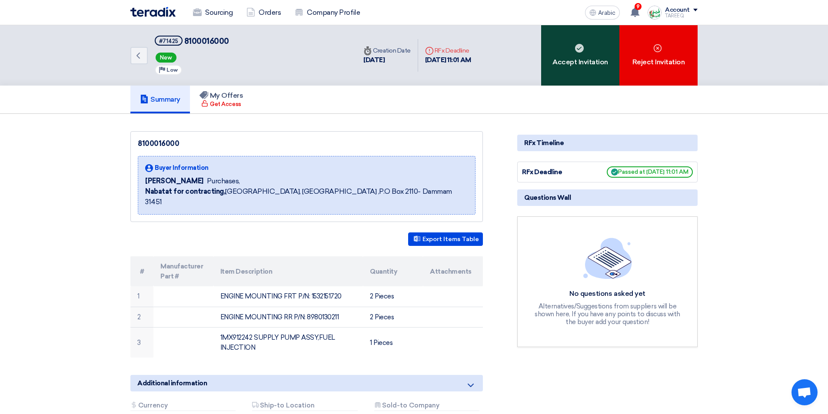 This screenshot has width=828, height=414. I want to click on div: Currency, so click(183, 406).